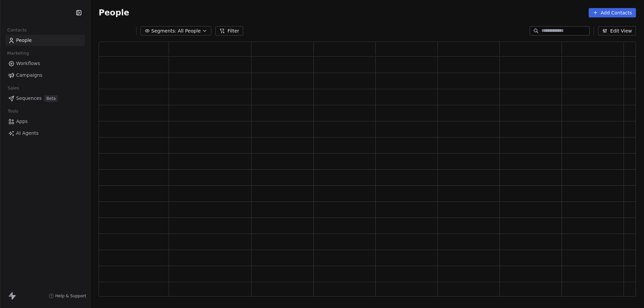  Describe the element at coordinates (17, 30) in the screenshot. I see `span: Contacts` at that location.